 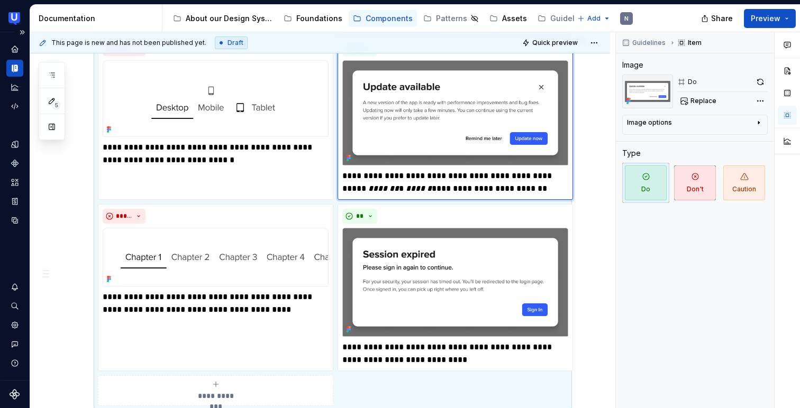 I want to click on div: Guidelines, so click(x=570, y=19).